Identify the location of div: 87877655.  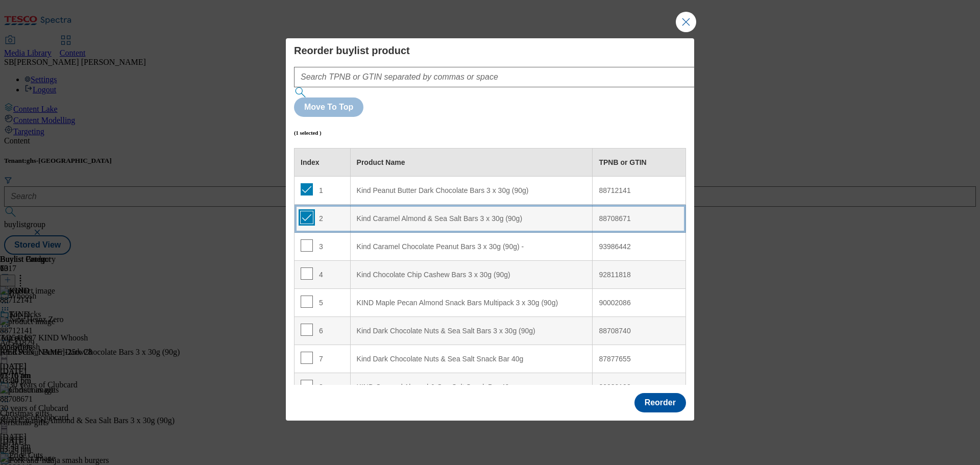
(639, 359).